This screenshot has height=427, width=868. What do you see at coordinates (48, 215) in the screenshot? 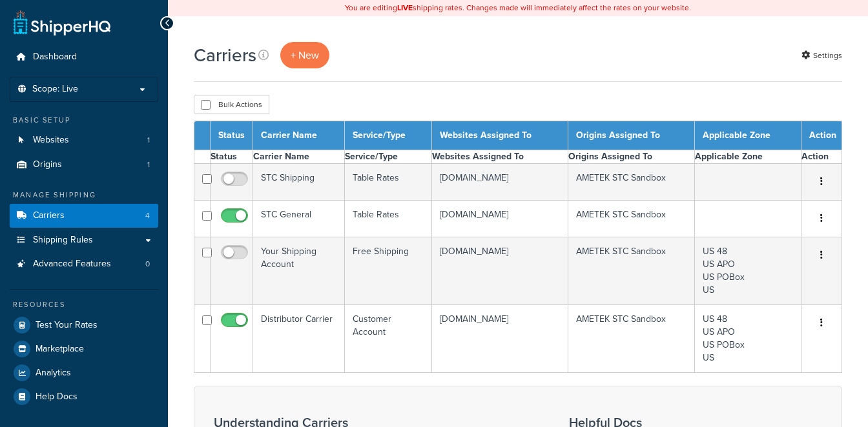
I see `span: Carriers` at bounding box center [48, 215].